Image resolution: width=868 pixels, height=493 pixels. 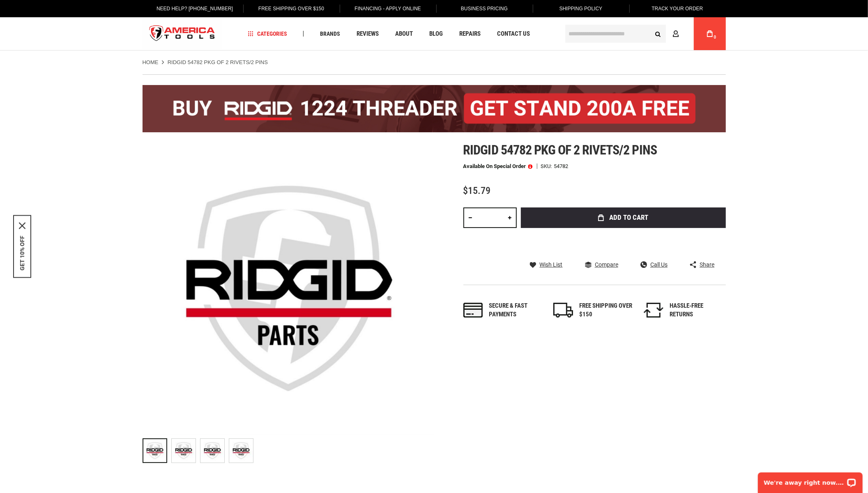 What do you see at coordinates (547, 264) in the screenshot?
I see `a: Wish List` at bounding box center [547, 264].